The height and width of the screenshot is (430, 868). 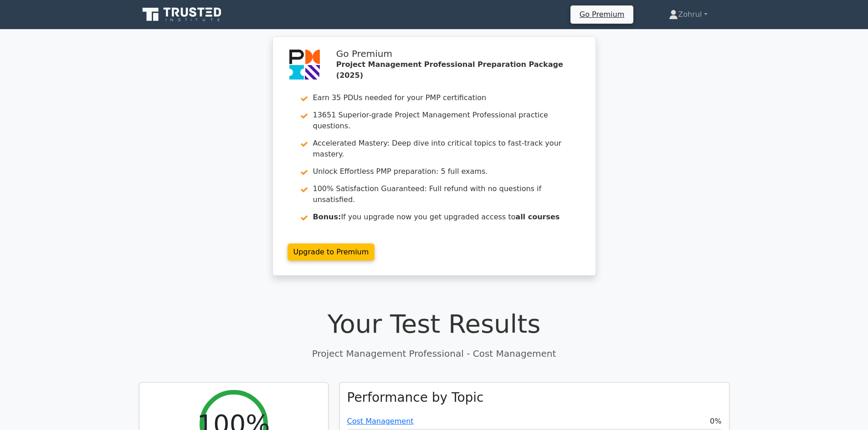 What do you see at coordinates (331, 252) in the screenshot?
I see `a: Upgrade to Premium` at bounding box center [331, 252].